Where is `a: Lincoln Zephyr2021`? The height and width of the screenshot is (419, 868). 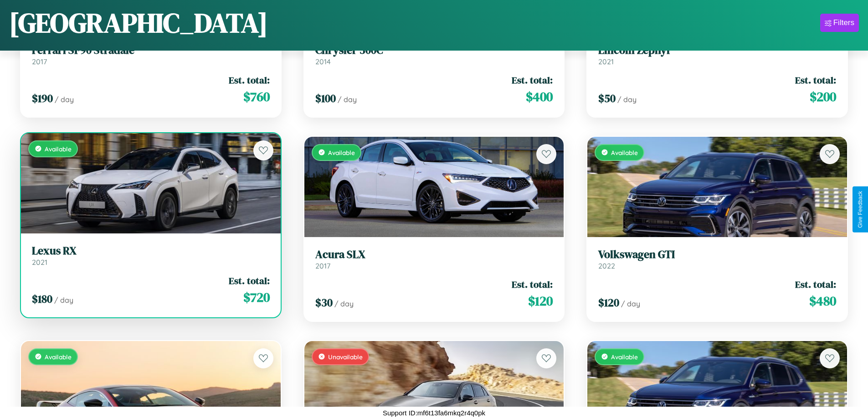
a: Lincoln Zephyr2021 is located at coordinates (717, 55).